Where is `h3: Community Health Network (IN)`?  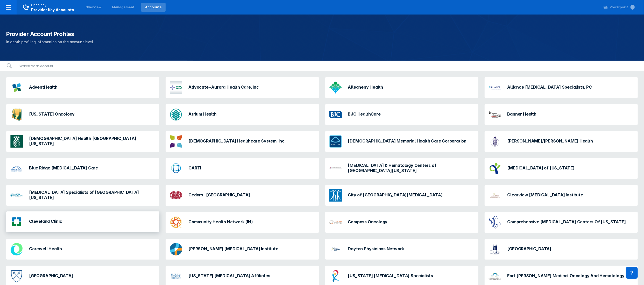
h3: Community Health Network (IN) is located at coordinates (221, 222).